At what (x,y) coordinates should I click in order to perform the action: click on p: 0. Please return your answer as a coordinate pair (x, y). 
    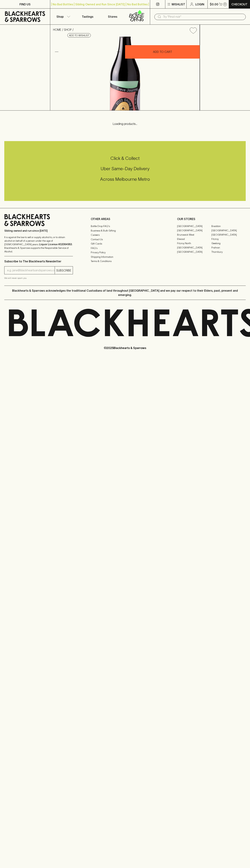
    Looking at the image, I should click on (225, 4).